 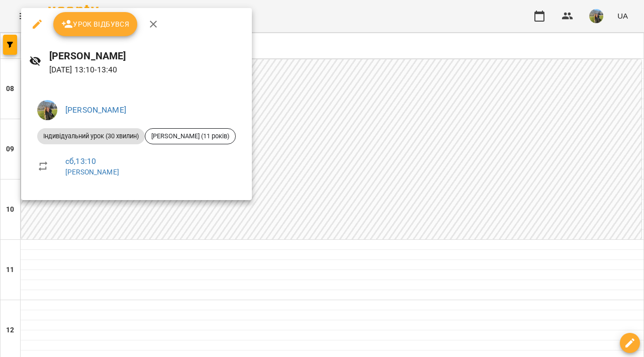 I want to click on a: сб , 13:10, so click(x=81, y=161).